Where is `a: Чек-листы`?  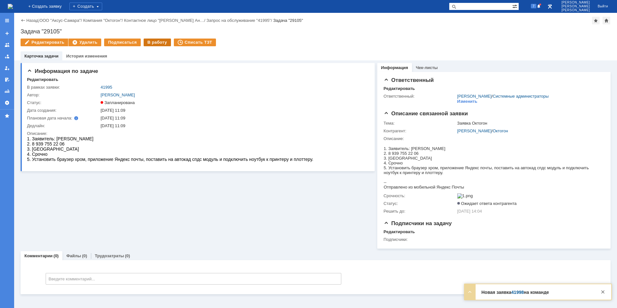 a: Чек-листы is located at coordinates (427, 67).